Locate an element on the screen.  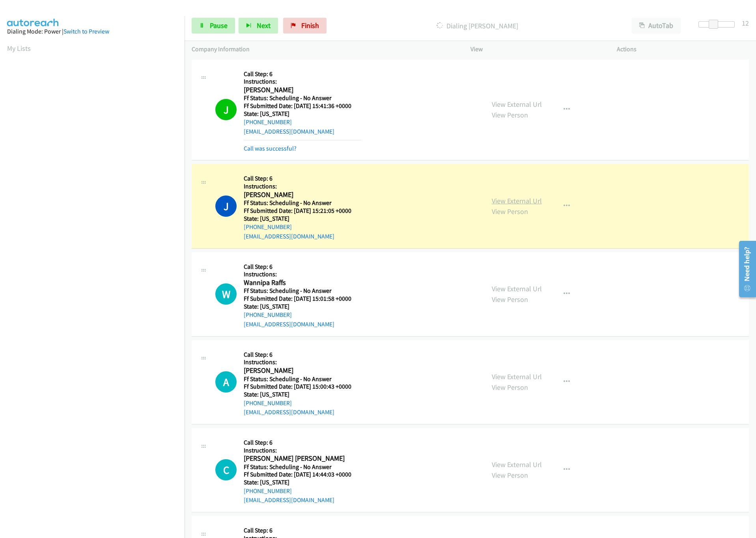
h1: W is located at coordinates (226, 294).